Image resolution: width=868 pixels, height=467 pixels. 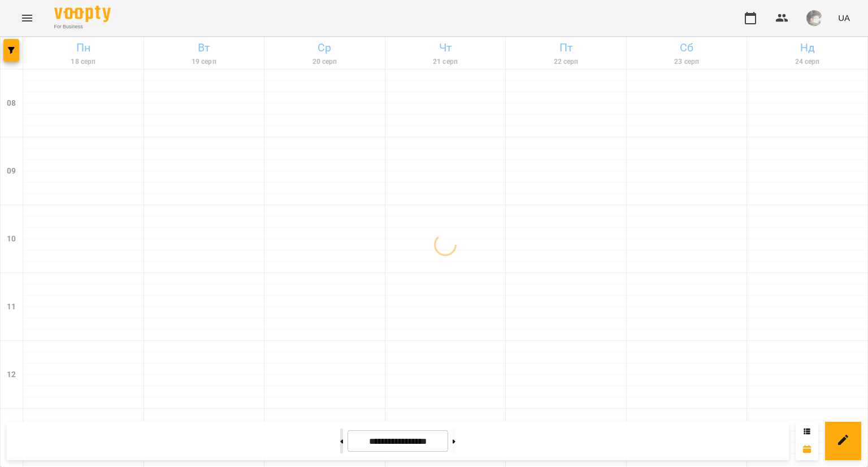 I want to click on button: UA, so click(x=843, y=18).